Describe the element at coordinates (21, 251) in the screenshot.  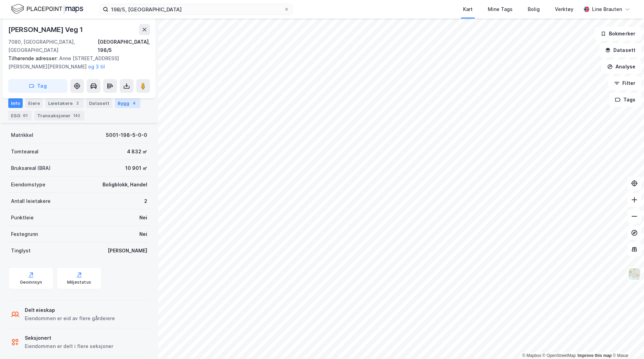
I see `div: Tinglyst` at that location.